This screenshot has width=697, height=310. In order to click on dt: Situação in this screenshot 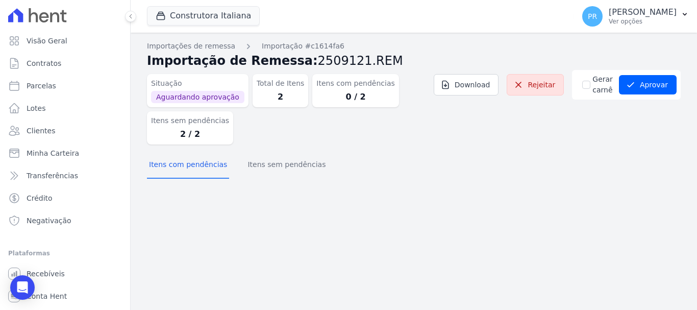, I will do `click(197, 83)`.